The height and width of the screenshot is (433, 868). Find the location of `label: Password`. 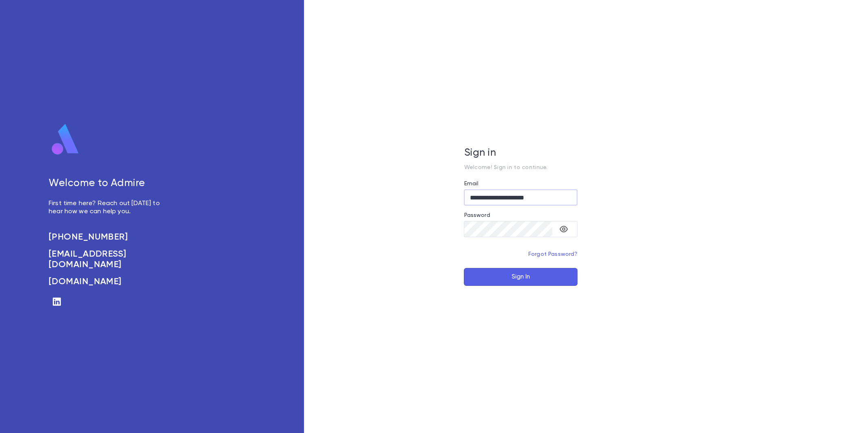

label: Password is located at coordinates (477, 215).